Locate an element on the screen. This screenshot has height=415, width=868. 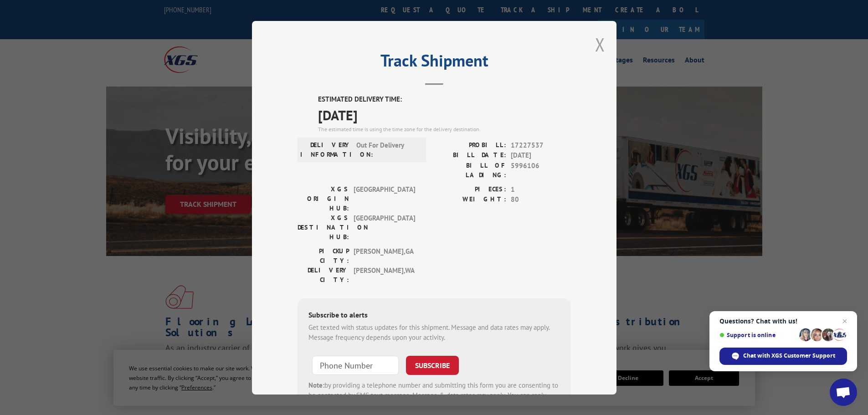
a: Open chat is located at coordinates (844, 392).